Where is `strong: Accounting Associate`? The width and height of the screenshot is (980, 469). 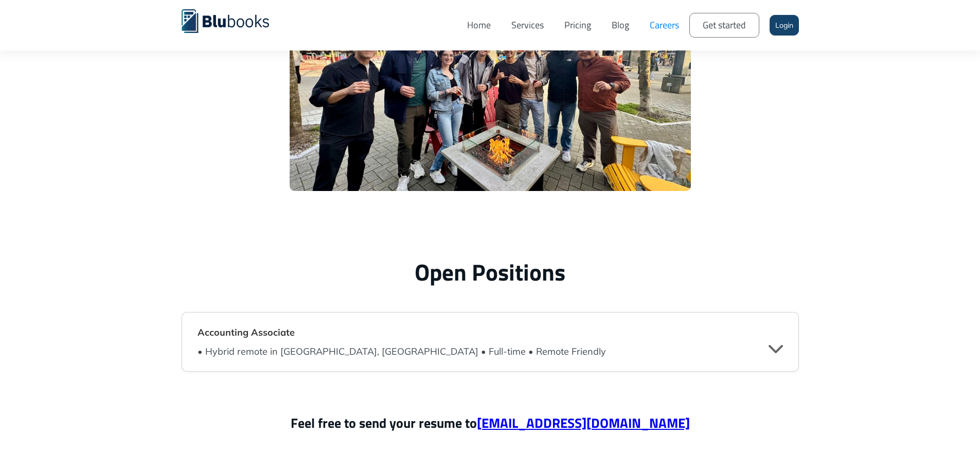 strong: Accounting Associate is located at coordinates (246, 332).